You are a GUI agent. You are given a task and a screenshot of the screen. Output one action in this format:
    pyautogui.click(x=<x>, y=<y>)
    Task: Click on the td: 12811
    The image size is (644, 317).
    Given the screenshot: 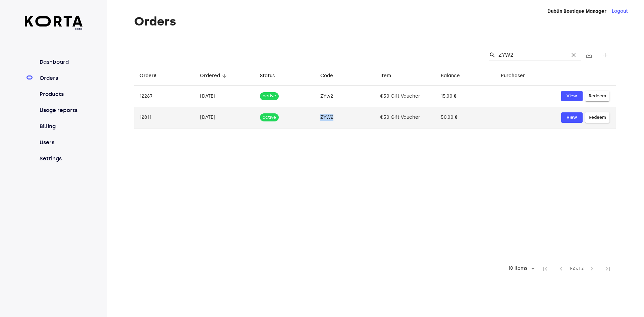 What is the action you would take?
    pyautogui.click(x=164, y=118)
    